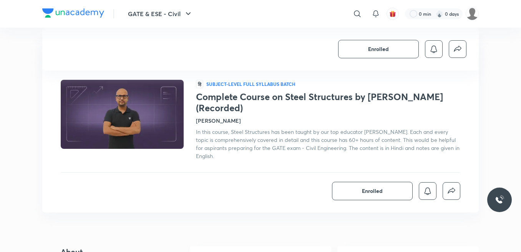  Describe the element at coordinates (122, 114) in the screenshot. I see `img: Thumbnail` at that location.